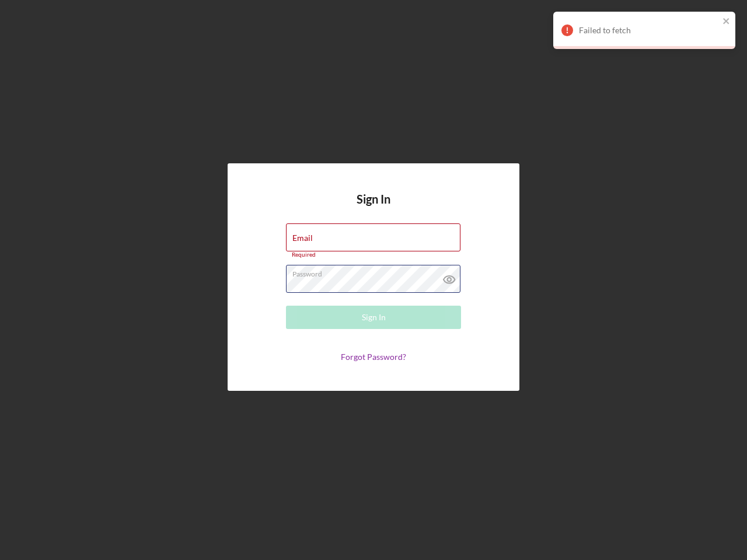 The image size is (747, 560). Describe the element at coordinates (649, 31) in the screenshot. I see `div: Failed to fetch` at that location.